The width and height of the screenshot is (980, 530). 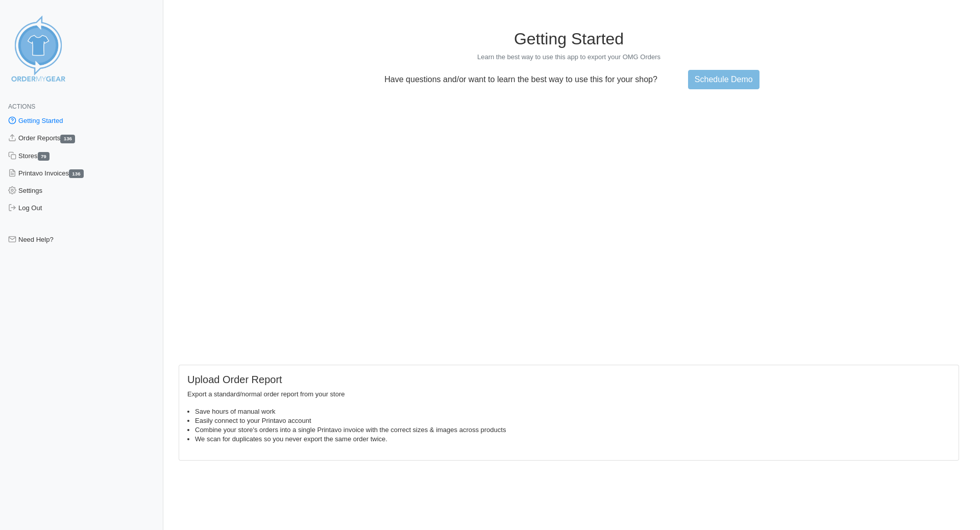 I want to click on h1: Getting Started, so click(x=568, y=39).